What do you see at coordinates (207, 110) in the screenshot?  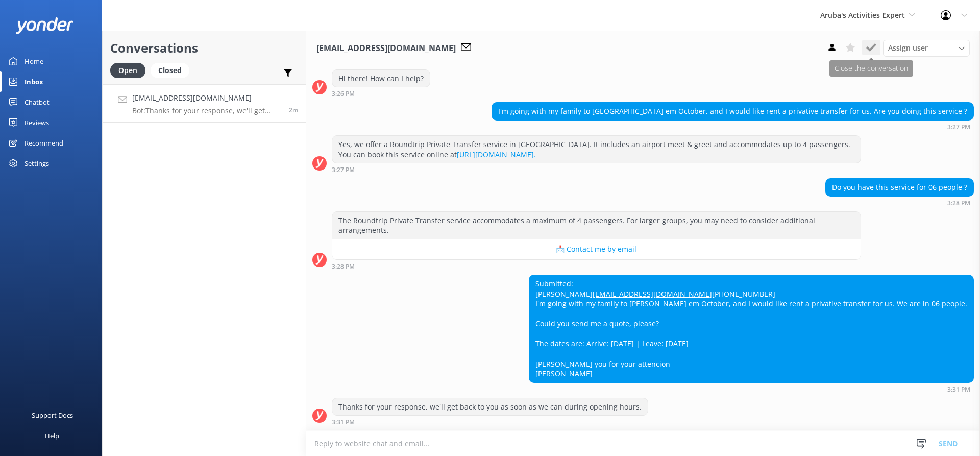 I see `p: Bot: Thanks for your response, we'll get back to you as soon as we can during opening hours.` at bounding box center [207, 110].